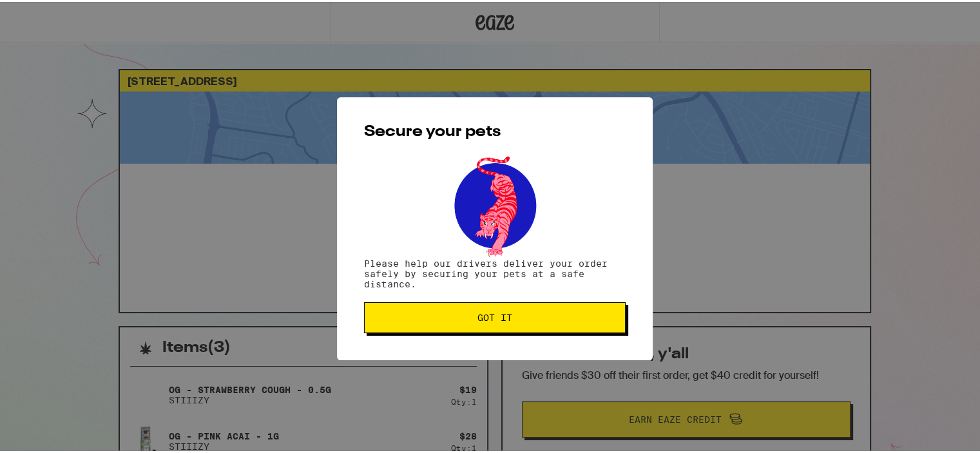  What do you see at coordinates (495, 316) in the screenshot?
I see `span: Got it` at bounding box center [495, 316].